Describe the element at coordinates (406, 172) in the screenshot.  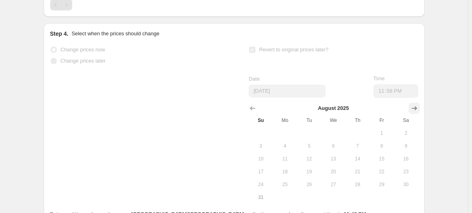
I see `button: Saturday August 23 2025` at that location.